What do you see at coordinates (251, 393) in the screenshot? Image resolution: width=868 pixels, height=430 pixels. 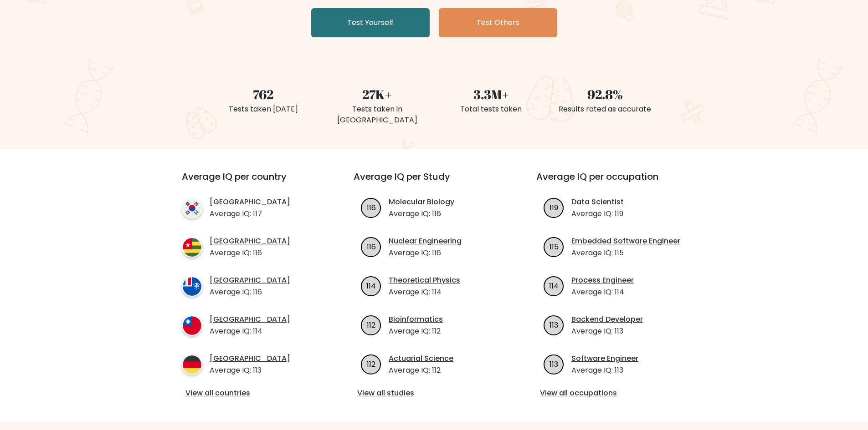 I see `a: View all countries` at bounding box center [251, 393].